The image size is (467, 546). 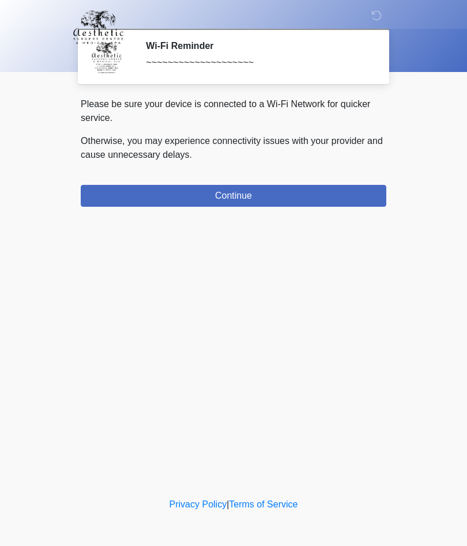 I want to click on button: Continue, so click(x=233, y=196).